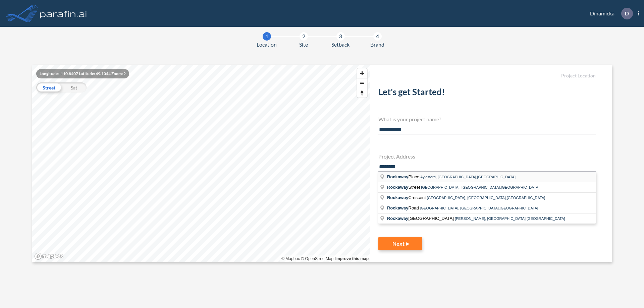 The height and width of the screenshot is (308, 644). What do you see at coordinates (362, 83) in the screenshot?
I see `button: Zoom out` at bounding box center [362, 83].